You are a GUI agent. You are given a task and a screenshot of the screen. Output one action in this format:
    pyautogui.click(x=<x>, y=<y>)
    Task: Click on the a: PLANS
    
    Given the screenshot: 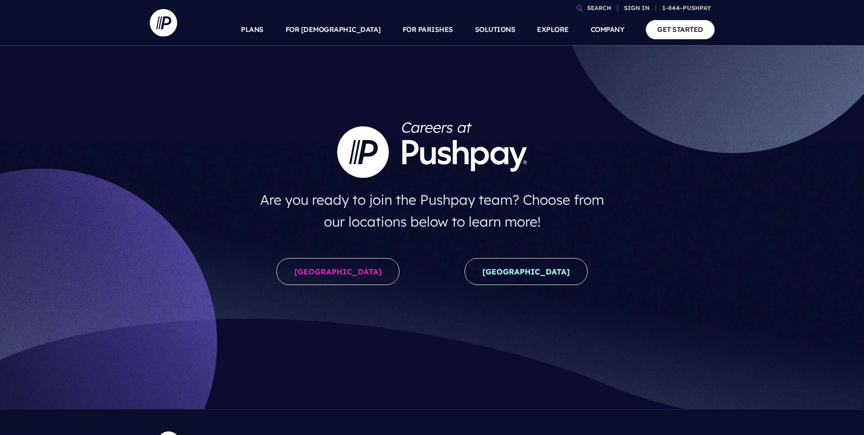 What is the action you would take?
    pyautogui.click(x=252, y=30)
    